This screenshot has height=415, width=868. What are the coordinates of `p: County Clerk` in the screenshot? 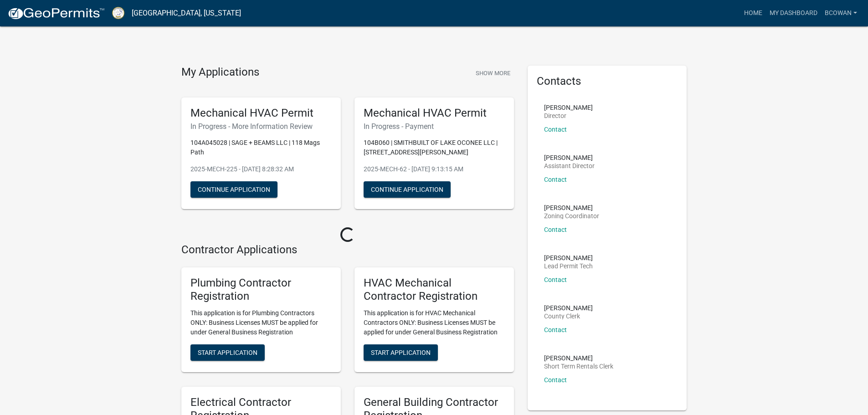 It's located at (568, 316).